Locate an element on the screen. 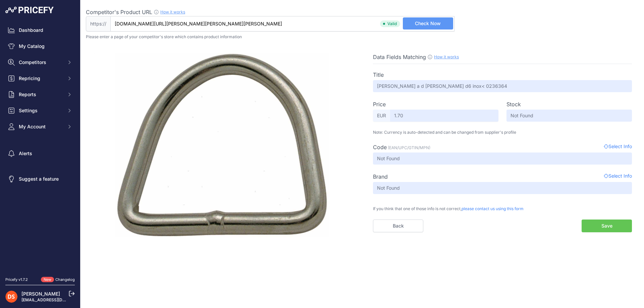  button: Reports is located at coordinates (40, 95).